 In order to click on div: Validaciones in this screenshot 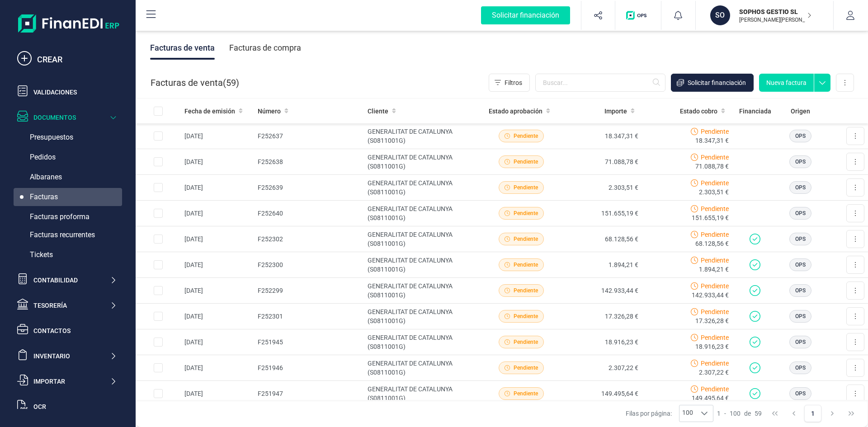, I will do `click(75, 92)`.